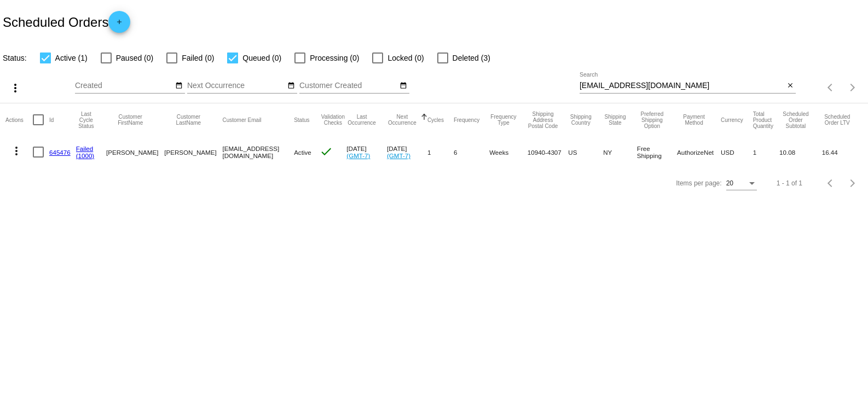  I want to click on mat-header-cell: Total Product Quantity, so click(766, 120).